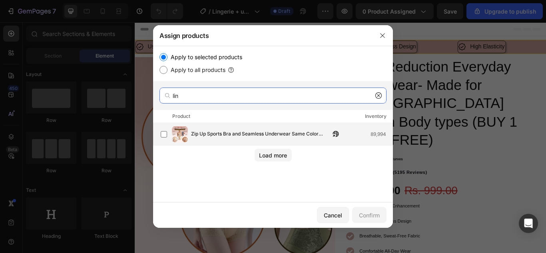 The image size is (546, 253). I want to click on span: Invisible Seamless Design, so click(292, 231).